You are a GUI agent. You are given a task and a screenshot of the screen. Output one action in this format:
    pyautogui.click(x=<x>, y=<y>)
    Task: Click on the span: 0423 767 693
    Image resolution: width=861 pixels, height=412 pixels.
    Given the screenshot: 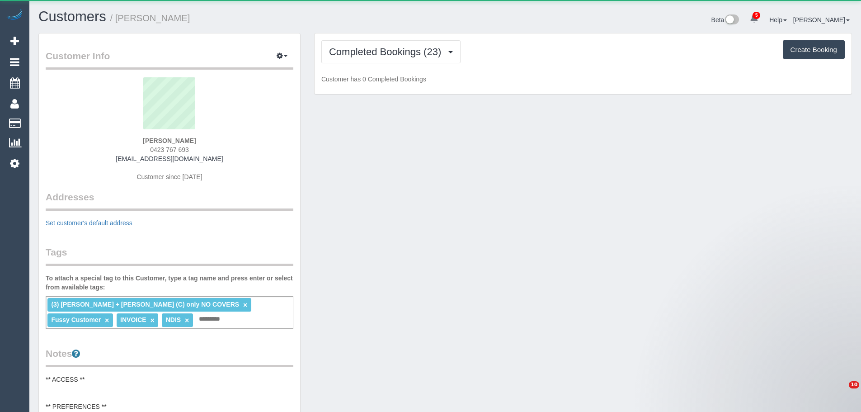 What is the action you would take?
    pyautogui.click(x=169, y=150)
    